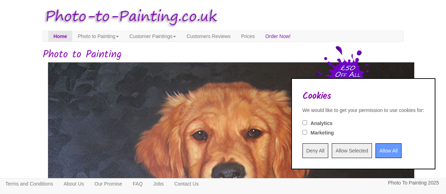 The width and height of the screenshot is (446, 194). What do you see at coordinates (98, 36) in the screenshot?
I see `a: Photo to Painting` at bounding box center [98, 36].